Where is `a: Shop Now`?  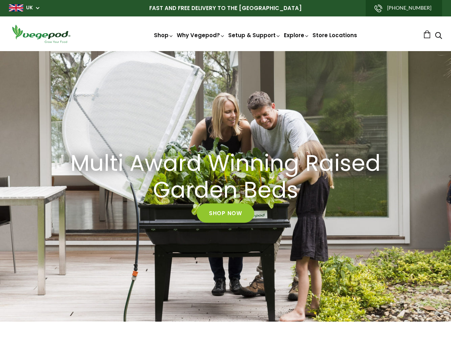
a: Shop Now is located at coordinates (225, 213).